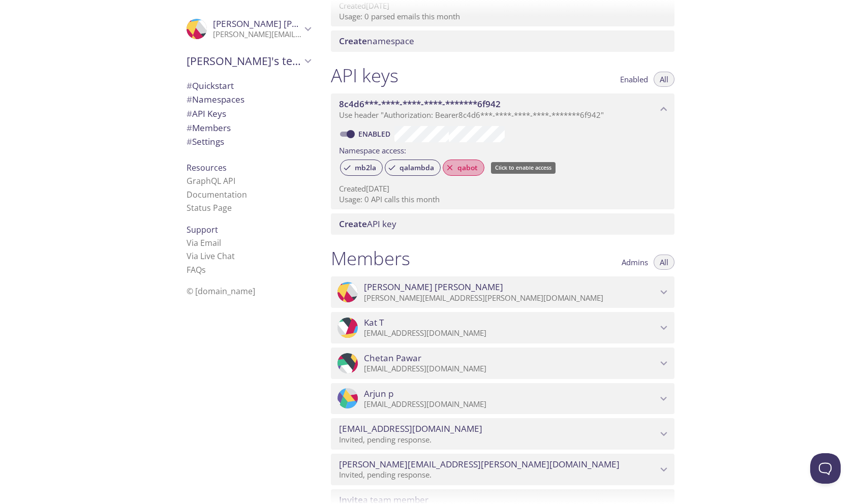 The width and height of the screenshot is (861, 504). I want to click on span: Quickstart, so click(210, 85).